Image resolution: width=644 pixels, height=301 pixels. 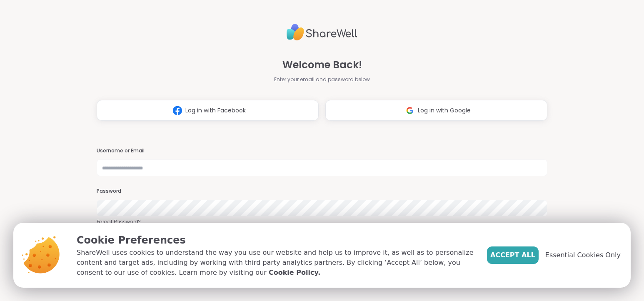 What do you see at coordinates (207, 111) in the screenshot?
I see `button: Log in with Facebook` at bounding box center [207, 111].